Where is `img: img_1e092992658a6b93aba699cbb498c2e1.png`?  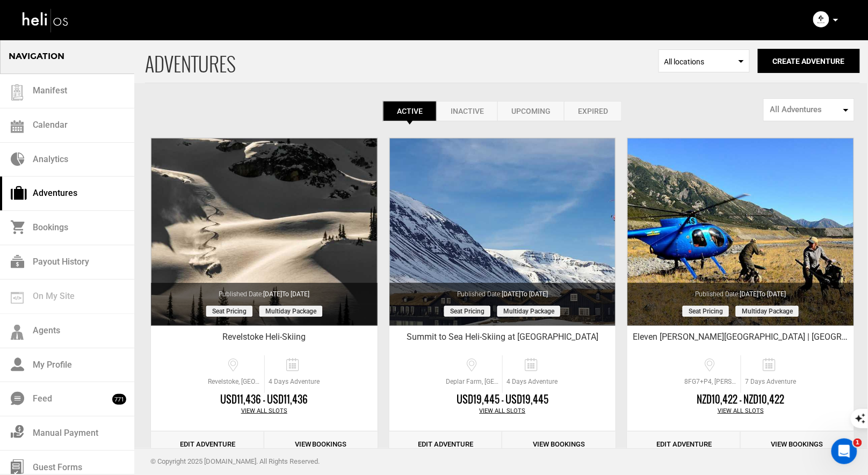
img: img_1e092992658a6b93aba699cbb498c2e1.png is located at coordinates (822, 20).